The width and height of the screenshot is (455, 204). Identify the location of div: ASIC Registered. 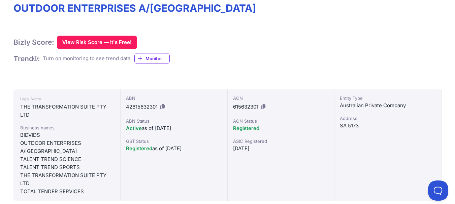
(281, 141).